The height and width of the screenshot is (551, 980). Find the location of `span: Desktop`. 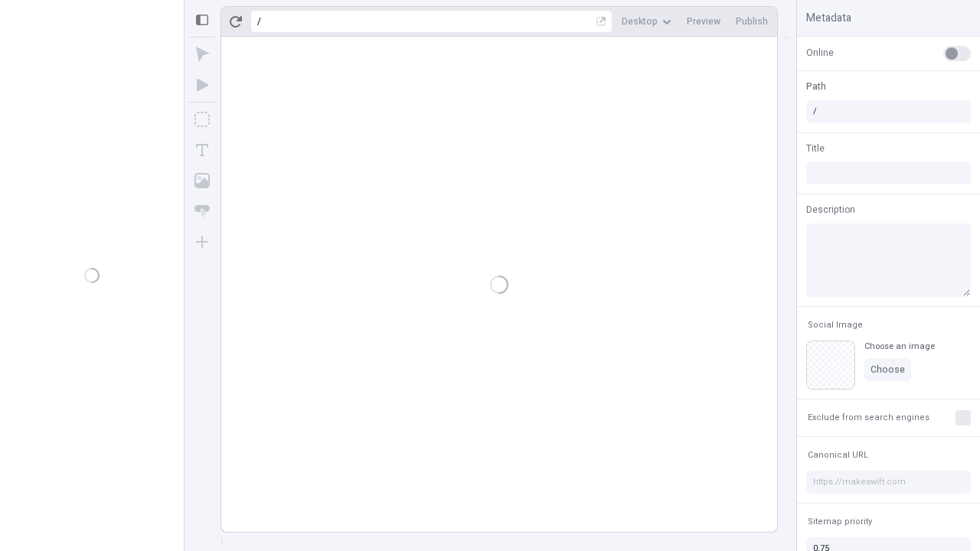

span: Desktop is located at coordinates (640, 21).